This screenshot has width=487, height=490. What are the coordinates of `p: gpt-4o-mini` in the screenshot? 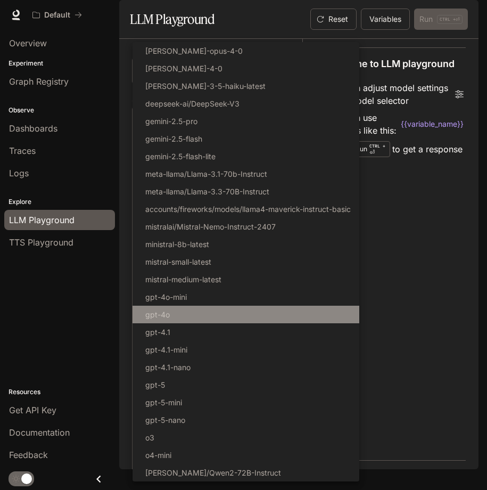 It's located at (166, 296).